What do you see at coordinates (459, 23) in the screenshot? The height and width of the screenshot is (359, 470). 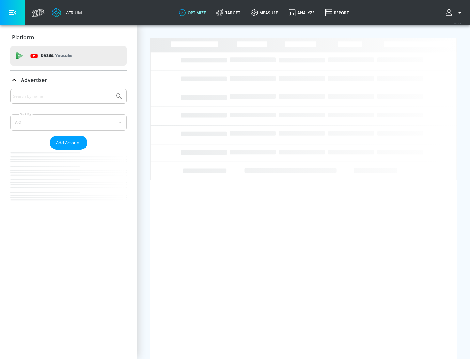 I see `span: v 4.32.0` at bounding box center [459, 23].